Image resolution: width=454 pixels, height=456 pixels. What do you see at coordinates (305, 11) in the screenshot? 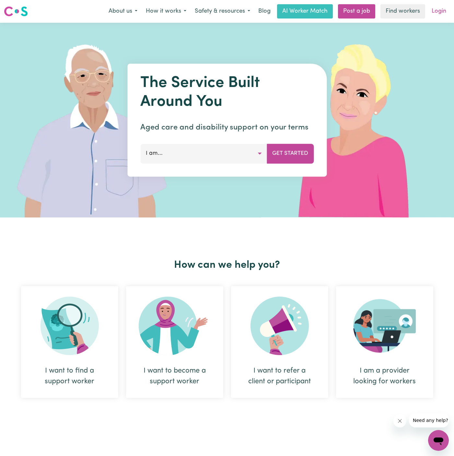
I see `a: AI Worker Match` at bounding box center [305, 11].